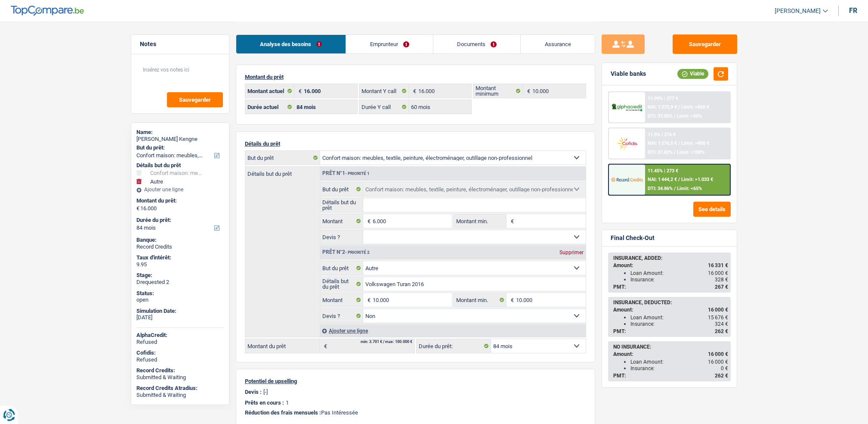  Describe the element at coordinates (718, 265) in the screenshot. I see `span: 16 331 €` at that location.